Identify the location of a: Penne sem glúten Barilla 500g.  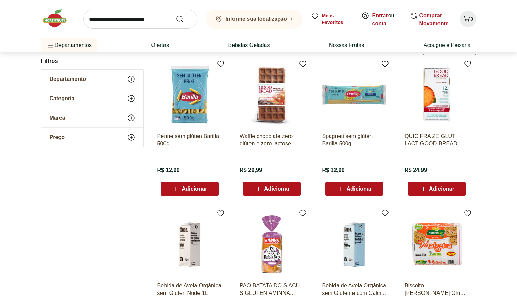
(190, 140).